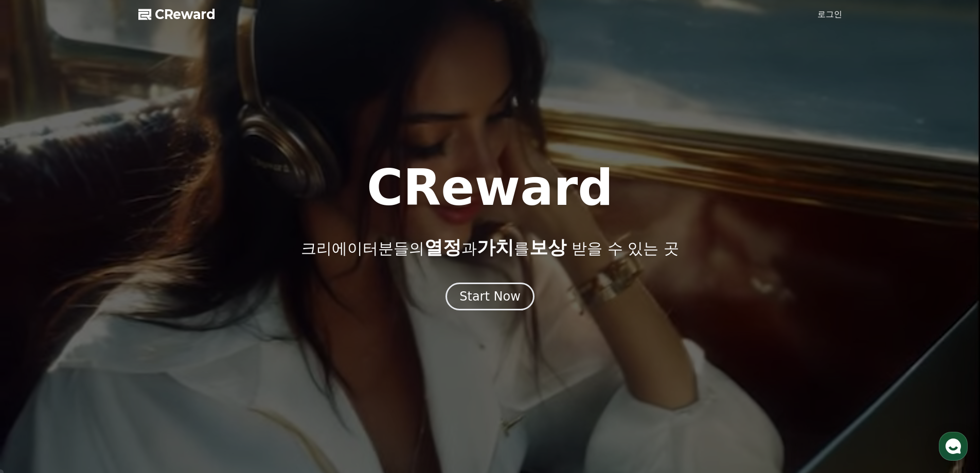  What do you see at coordinates (177, 14) in the screenshot?
I see `a: CReward` at bounding box center [177, 14].